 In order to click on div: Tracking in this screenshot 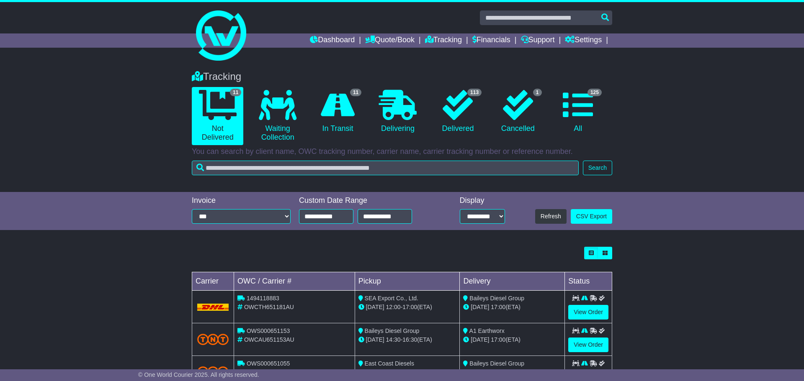, I will do `click(402, 77)`.